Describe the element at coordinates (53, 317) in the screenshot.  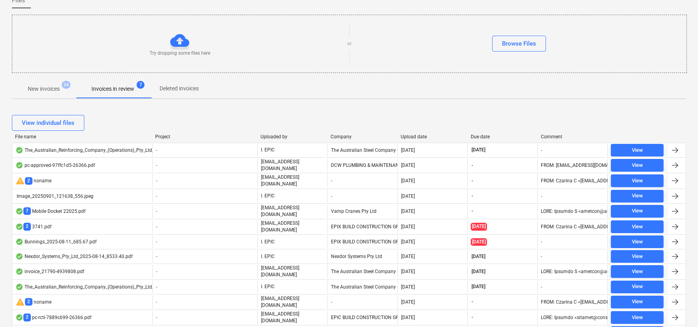
I see `div: pc-rcti-7889c699-26366.pdf` at that location.